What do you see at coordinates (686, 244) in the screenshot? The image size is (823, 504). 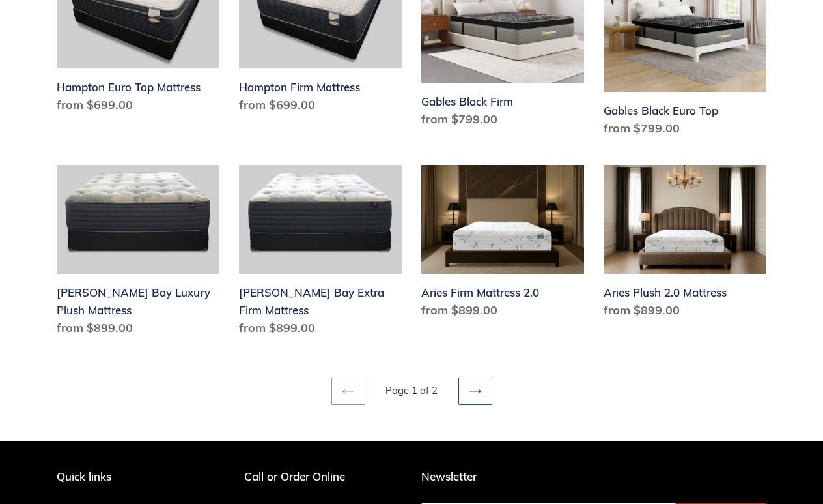 I see `a: Aries Plush 2.0 Mattress` at bounding box center [686, 244].